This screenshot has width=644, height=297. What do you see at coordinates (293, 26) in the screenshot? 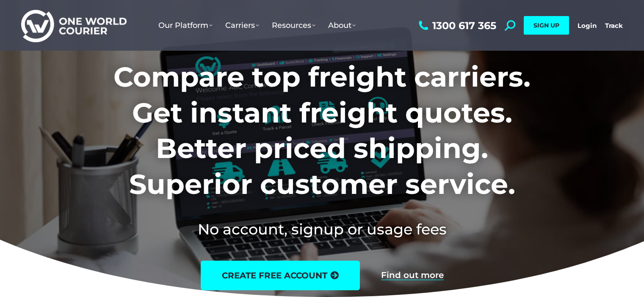
I see `a: Resources` at bounding box center [293, 26].